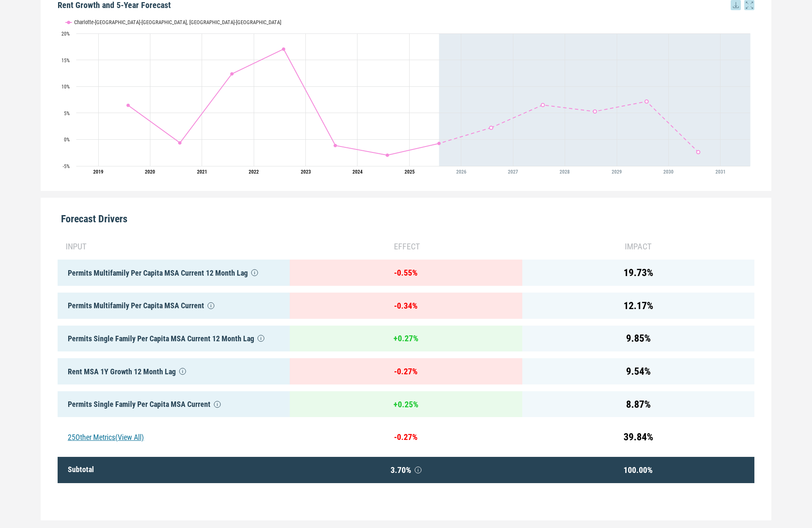 Image resolution: width=812 pixels, height=528 pixels. Describe the element at coordinates (67, 114) in the screenshot. I see `text: 5%` at that location.